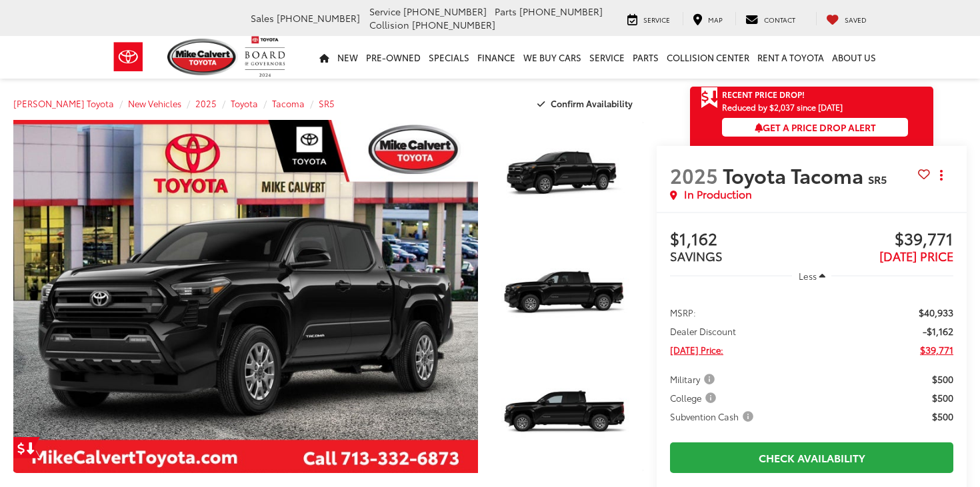  I want to click on span: Toyota, so click(244, 104).